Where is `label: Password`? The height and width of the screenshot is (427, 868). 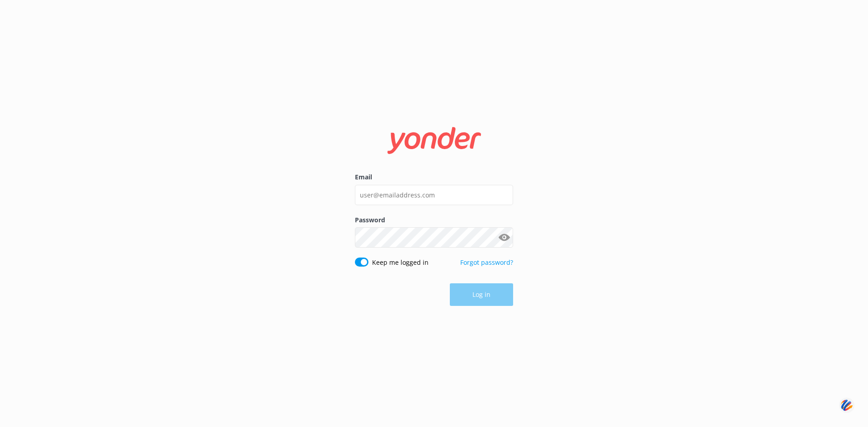
label: Password is located at coordinates (434, 220).